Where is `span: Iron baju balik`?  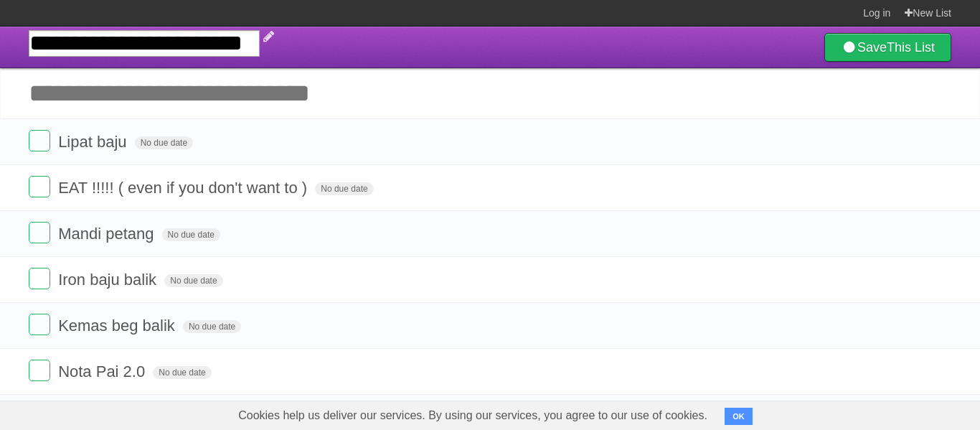
span: Iron baju balik is located at coordinates (109, 279).